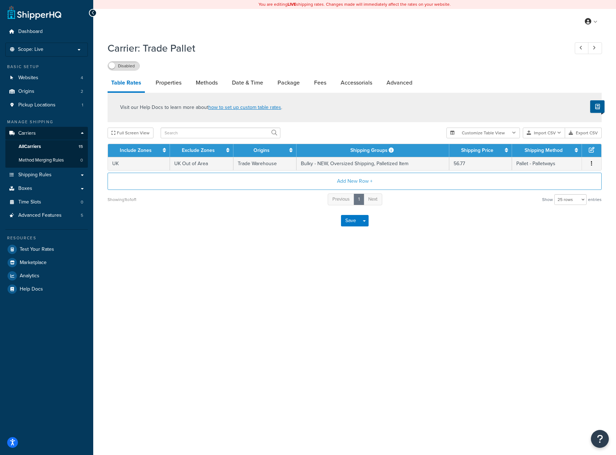 The width and height of the screenshot is (616, 455). I want to click on a: Dashboard, so click(47, 32).